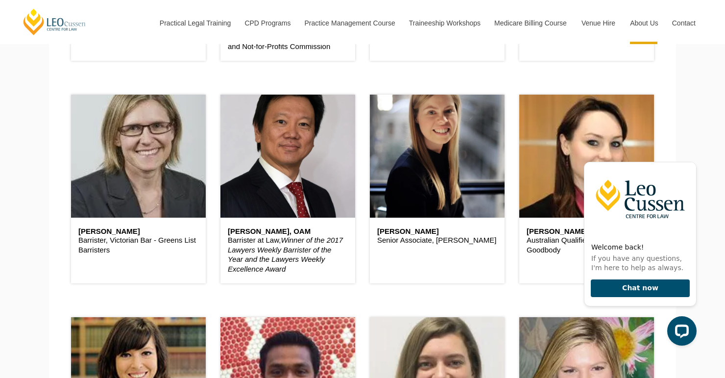 The width and height of the screenshot is (725, 378). What do you see at coordinates (195, 23) in the screenshot?
I see `a: Practical Legal Training` at bounding box center [195, 23].